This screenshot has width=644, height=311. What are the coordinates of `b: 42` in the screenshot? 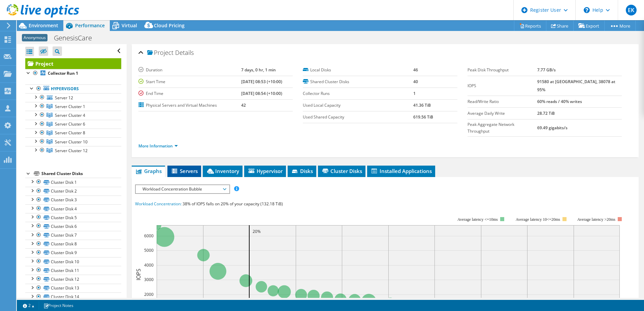 It's located at (244, 105).